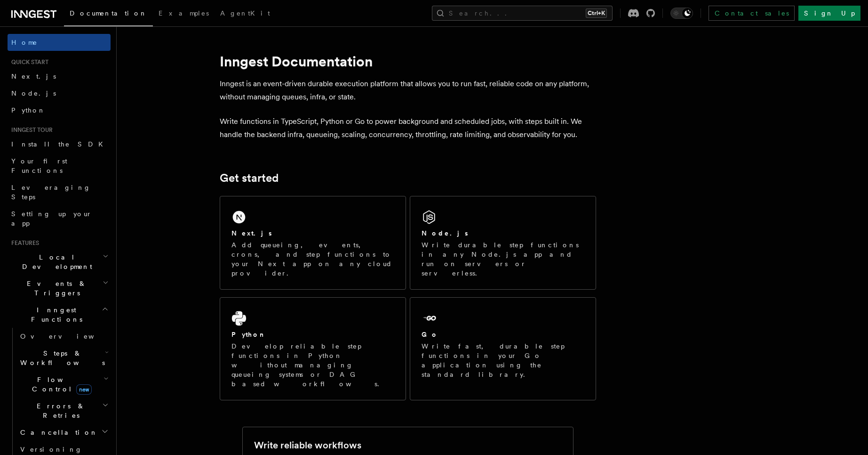 The image size is (868, 455). I want to click on span: Setting up your app, so click(52, 218).